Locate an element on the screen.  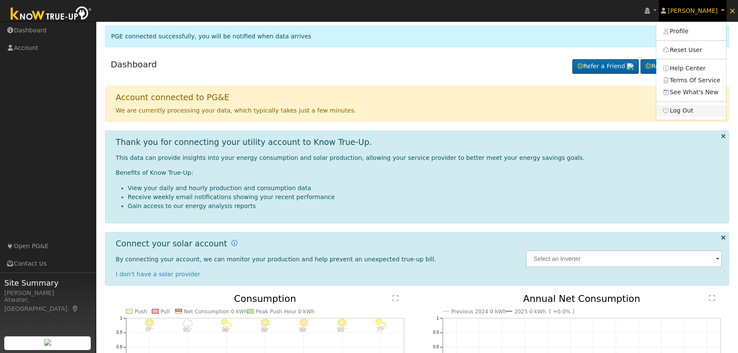
div: PGE connected successfully, you will be notified when data arrives is located at coordinates (417, 36).